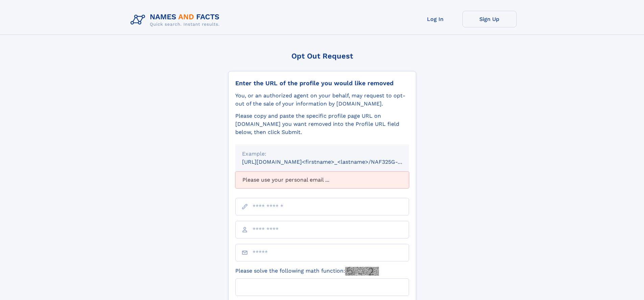 This screenshot has height=300, width=644. I want to click on a: Log In, so click(435, 19).